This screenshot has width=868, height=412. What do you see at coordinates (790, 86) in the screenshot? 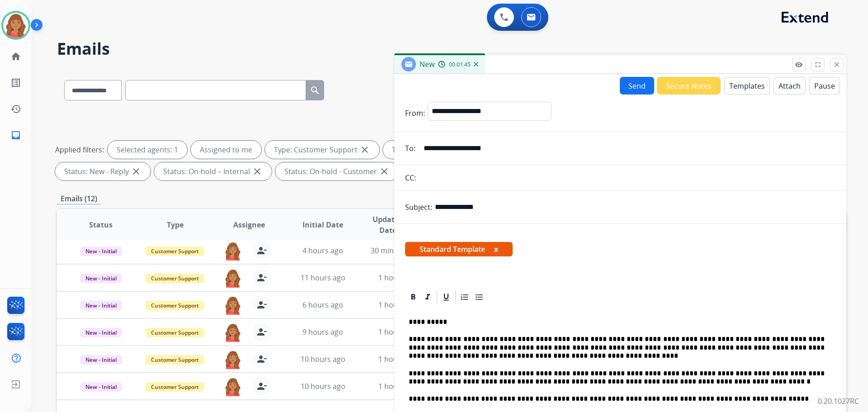
I see `button: Attach` at bounding box center [790, 86].